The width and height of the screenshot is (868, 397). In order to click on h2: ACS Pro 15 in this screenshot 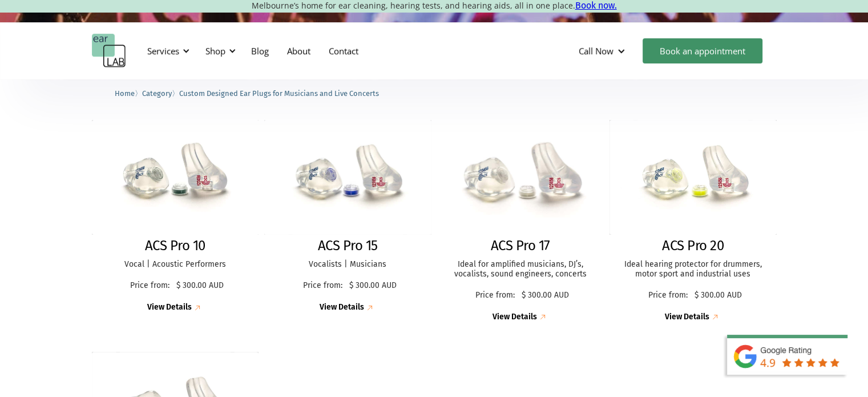, I will do `click(348, 245)`.